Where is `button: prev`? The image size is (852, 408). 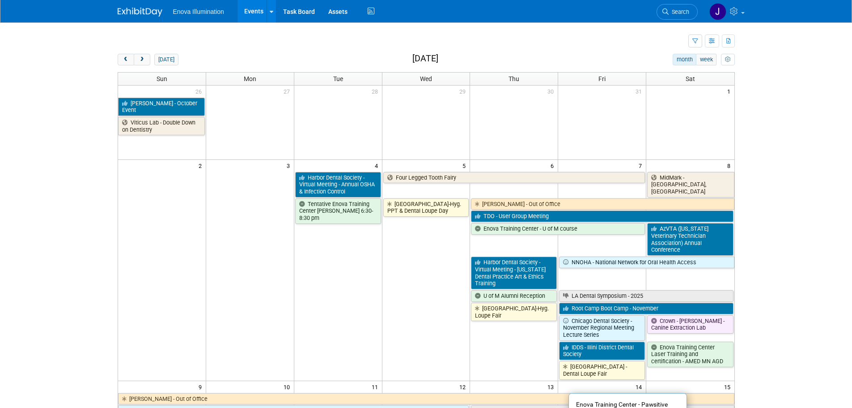 button: prev is located at coordinates (126, 59).